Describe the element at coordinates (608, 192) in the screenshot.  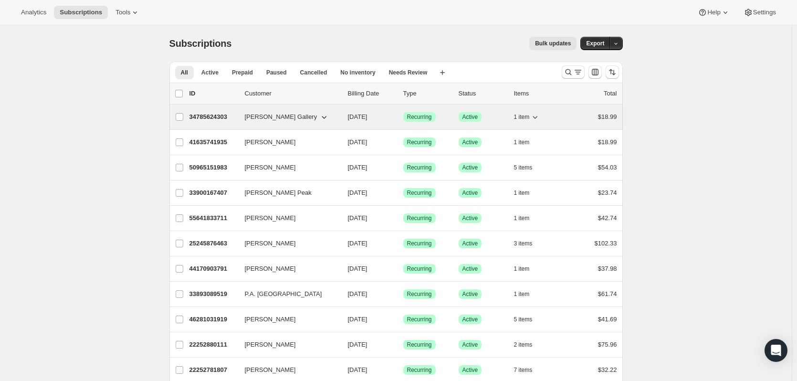
I see `span: $23.74` at that location.